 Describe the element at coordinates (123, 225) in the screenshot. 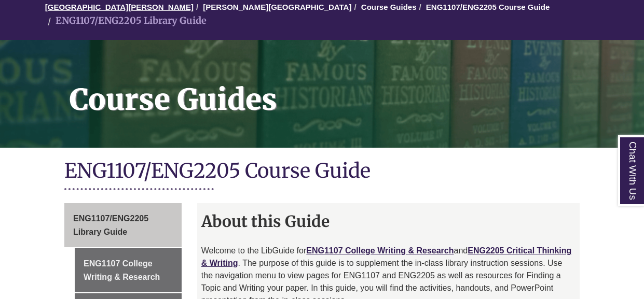

I see `a: ENG1107/ENG2205 Library Guide` at that location.